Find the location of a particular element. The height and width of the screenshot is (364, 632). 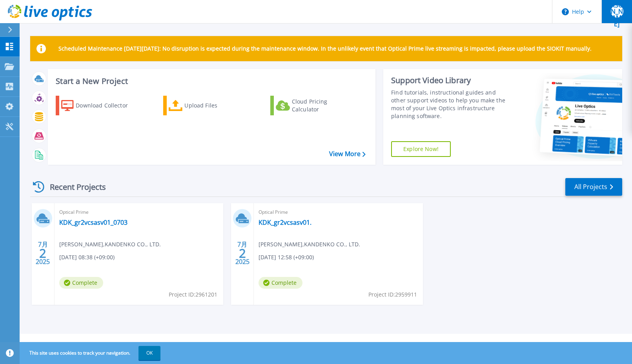

a: Explore Now! is located at coordinates (421, 149).